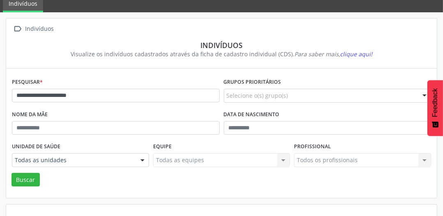 The height and width of the screenshot is (216, 443). I want to click on label: Nome da mãe, so click(30, 115).